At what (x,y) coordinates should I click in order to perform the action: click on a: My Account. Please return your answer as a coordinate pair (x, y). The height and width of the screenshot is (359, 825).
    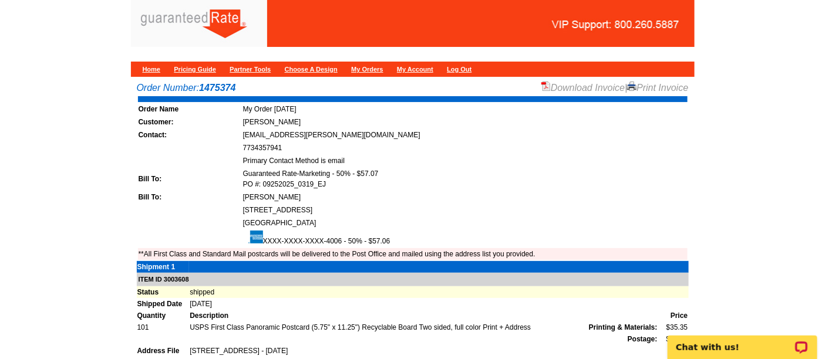
    Looking at the image, I should click on (415, 69).